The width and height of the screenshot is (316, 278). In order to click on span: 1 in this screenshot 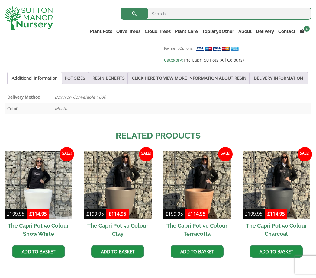, I will do `click(306, 29)`.